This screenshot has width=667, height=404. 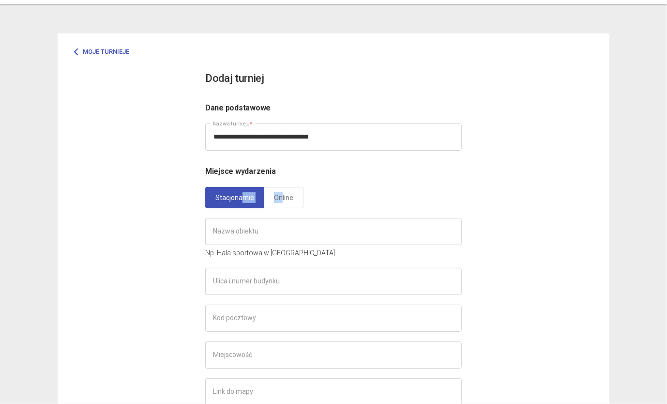 I want to click on a: Stacjonarnie, so click(x=235, y=198).